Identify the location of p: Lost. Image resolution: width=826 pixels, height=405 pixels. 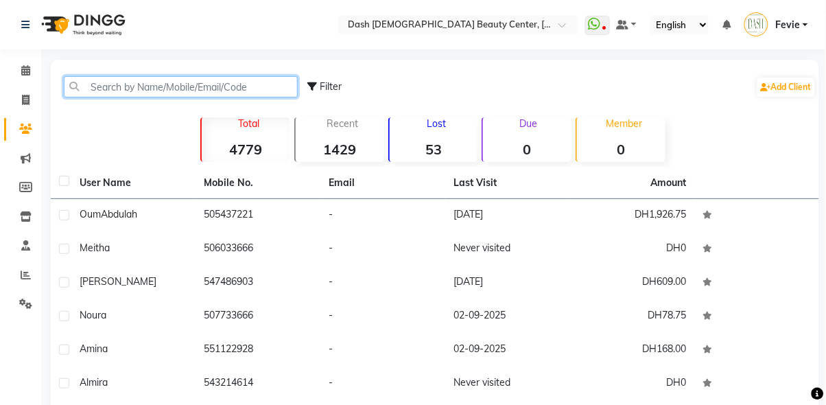
(436, 123).